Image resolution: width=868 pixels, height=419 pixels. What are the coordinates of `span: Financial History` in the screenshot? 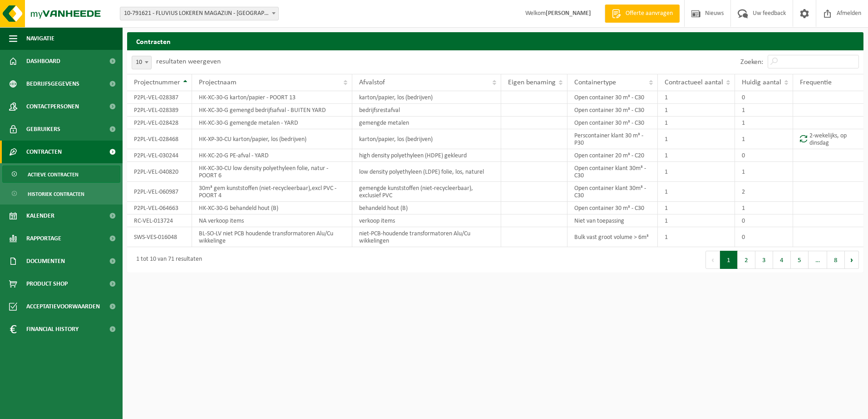 It's located at (52, 329).